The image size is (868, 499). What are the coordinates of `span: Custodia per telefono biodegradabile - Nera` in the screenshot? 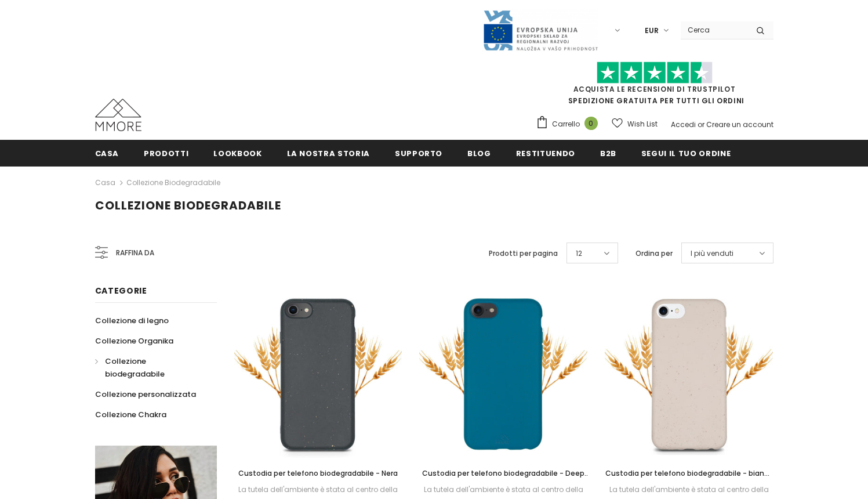 It's located at (318, 473).